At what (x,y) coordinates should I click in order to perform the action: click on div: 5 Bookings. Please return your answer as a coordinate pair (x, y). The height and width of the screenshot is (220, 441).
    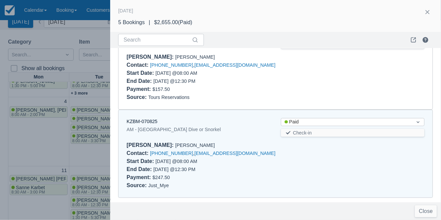
    Looking at the image, I should click on (131, 22).